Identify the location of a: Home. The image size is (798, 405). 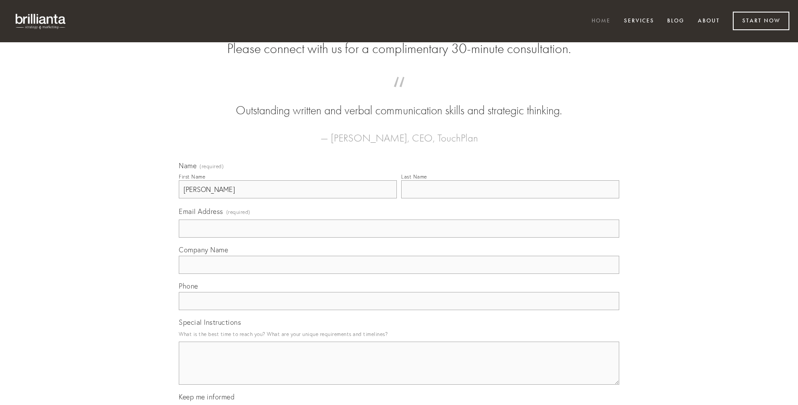
(601, 21).